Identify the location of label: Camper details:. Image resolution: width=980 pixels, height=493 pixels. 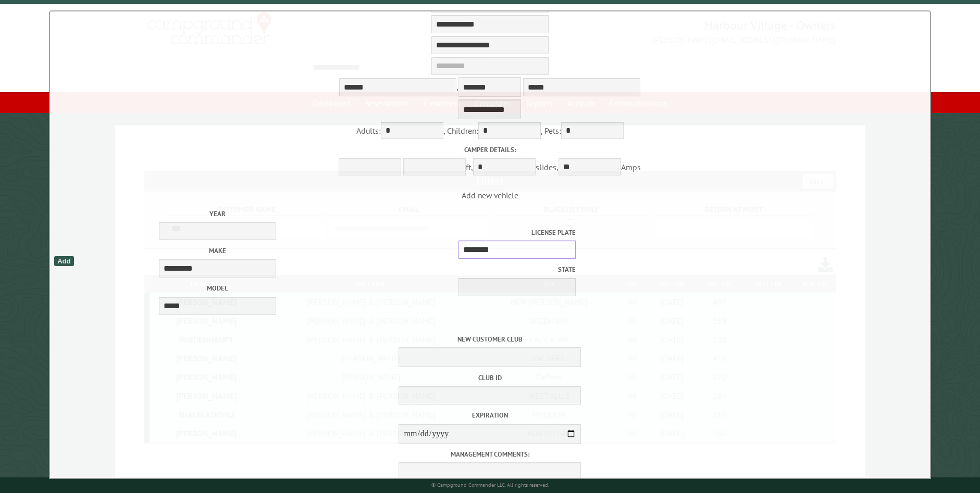
(490, 150).